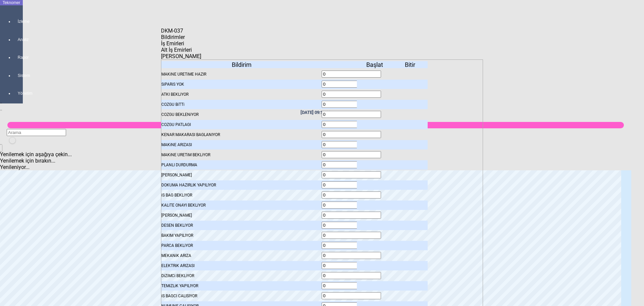 Image resolution: width=644 pixels, height=306 pixels. What do you see at coordinates (410, 64) in the screenshot?
I see `div: Bitir` at bounding box center [410, 64].